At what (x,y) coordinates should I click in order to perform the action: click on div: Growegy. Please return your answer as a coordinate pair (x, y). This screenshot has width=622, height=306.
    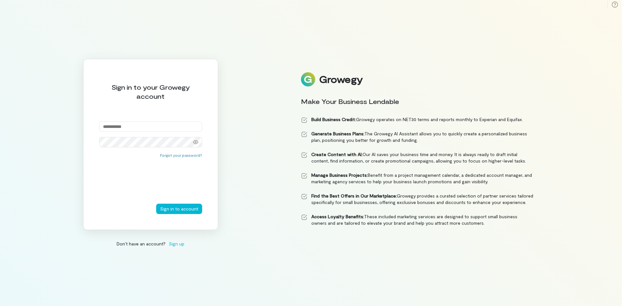
    Looking at the image, I should click on (341, 79).